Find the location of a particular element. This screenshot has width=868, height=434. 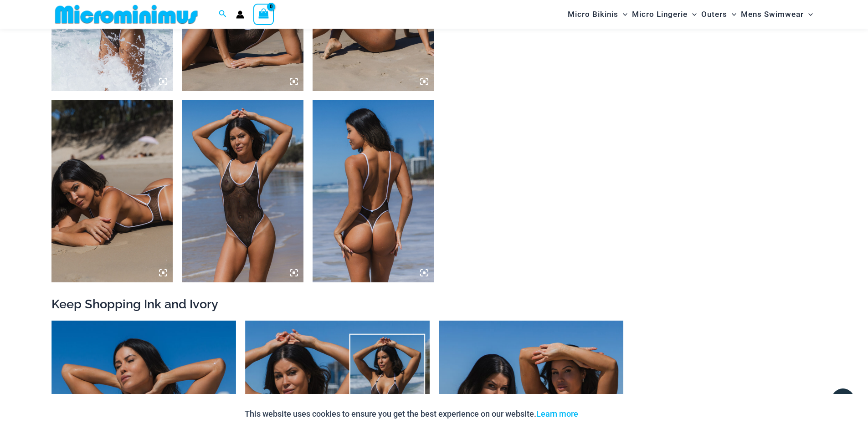

a: Micro BikinisMenu ToggleMenu Toggle is located at coordinates (598, 14).